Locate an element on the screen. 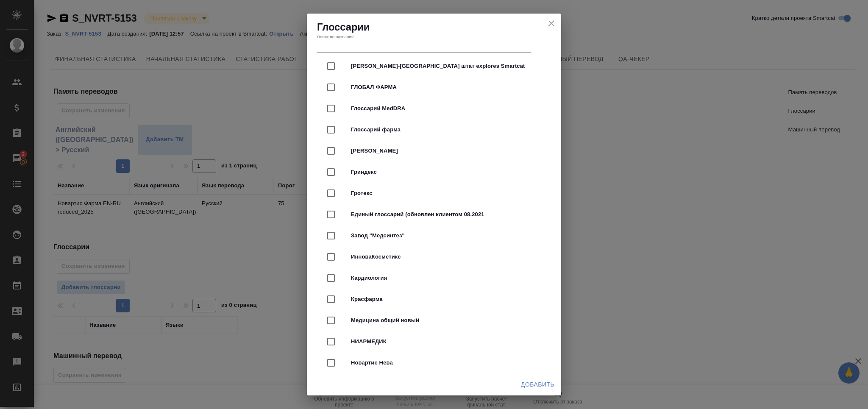 This screenshot has width=868, height=409. div: Гриндекс is located at coordinates (434, 172).